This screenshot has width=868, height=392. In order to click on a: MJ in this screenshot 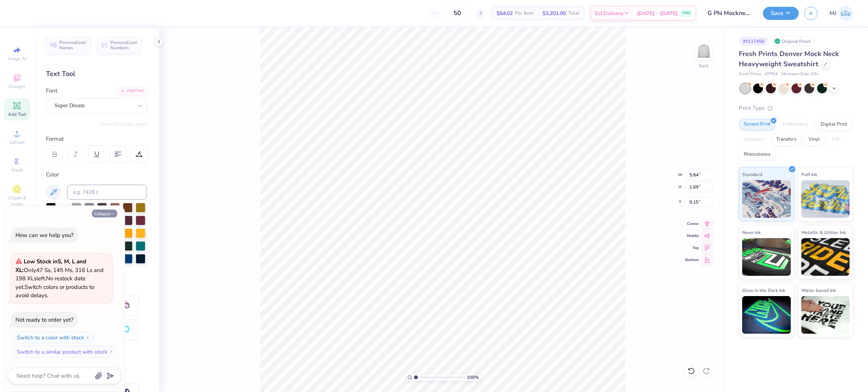, I will do `click(842, 13)`.